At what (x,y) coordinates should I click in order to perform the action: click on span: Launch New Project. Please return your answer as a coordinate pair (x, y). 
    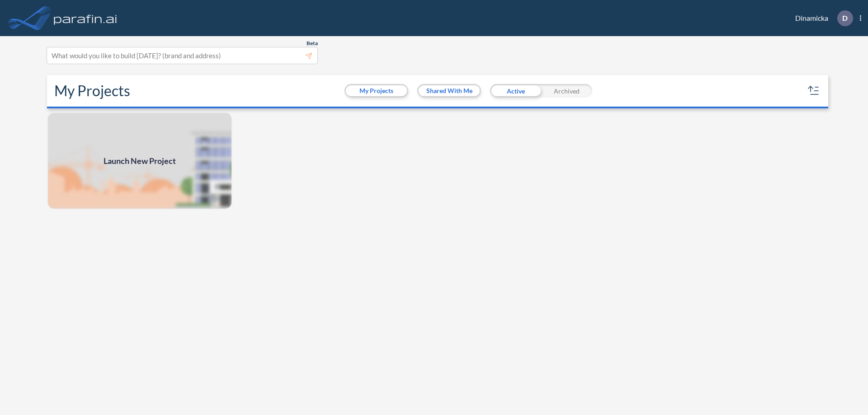
    Looking at the image, I should click on (140, 161).